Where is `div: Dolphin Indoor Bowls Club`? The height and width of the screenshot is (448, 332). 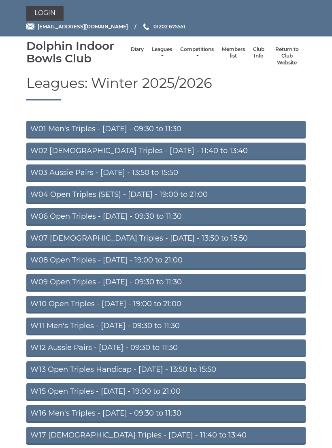 div: Dolphin Indoor Bowls Club is located at coordinates (77, 52).